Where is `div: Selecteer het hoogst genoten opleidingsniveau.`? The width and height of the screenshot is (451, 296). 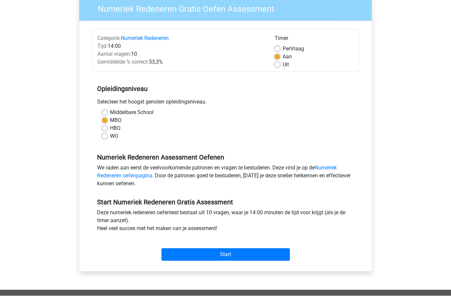
div: Selecteer het hoogst genoten opleidingsniveau. is located at coordinates (225, 104).